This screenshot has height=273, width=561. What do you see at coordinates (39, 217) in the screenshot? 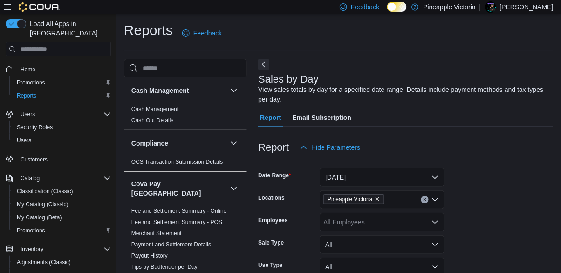
I see `a: My Catalog (Beta)` at bounding box center [39, 217].